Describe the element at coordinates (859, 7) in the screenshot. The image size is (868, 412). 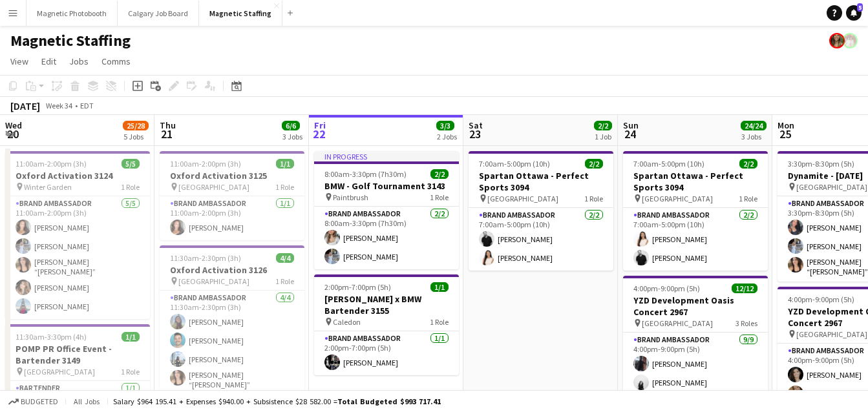
I see `span: 5` at that location.